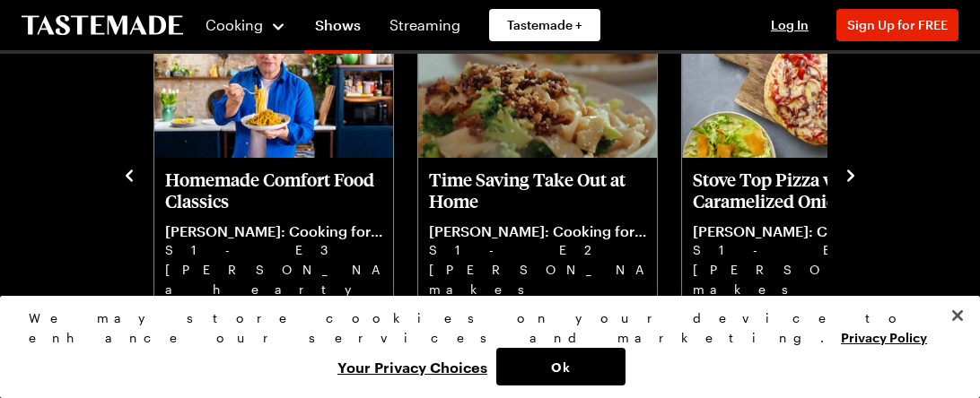 The height and width of the screenshot is (398, 980). Describe the element at coordinates (482, 347) in the screenshot. I see `div: Privacy` at that location.